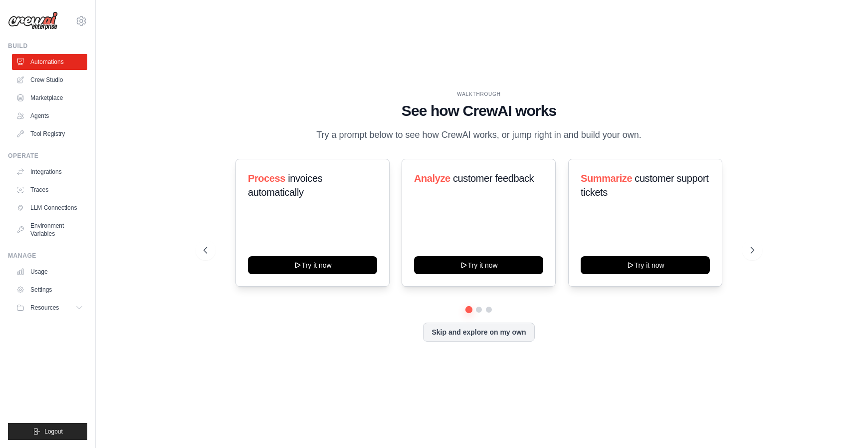  What do you see at coordinates (47, 431) in the screenshot?
I see `button: Logout` at bounding box center [47, 431].